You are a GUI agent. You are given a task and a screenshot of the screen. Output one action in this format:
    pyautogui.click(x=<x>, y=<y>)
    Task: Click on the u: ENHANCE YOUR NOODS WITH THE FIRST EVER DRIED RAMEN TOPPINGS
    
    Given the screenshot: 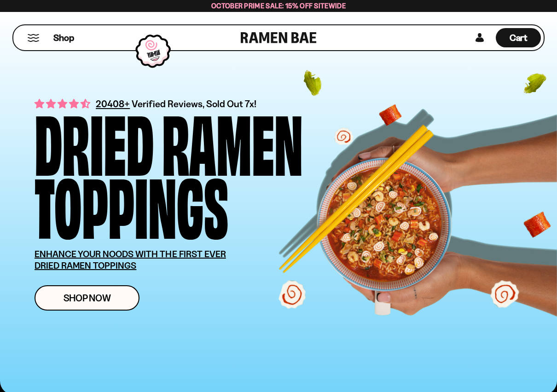 What is the action you would take?
    pyautogui.click(x=130, y=259)
    